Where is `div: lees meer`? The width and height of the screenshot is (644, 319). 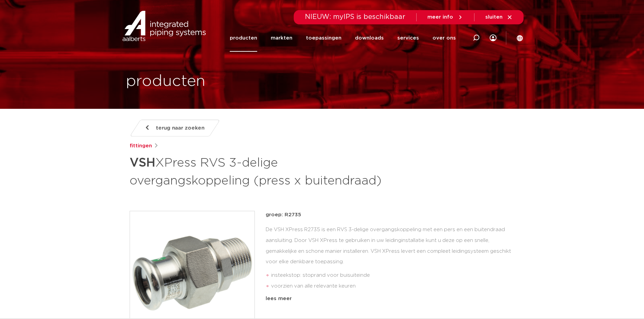
div: lees meer is located at coordinates (390, 299).